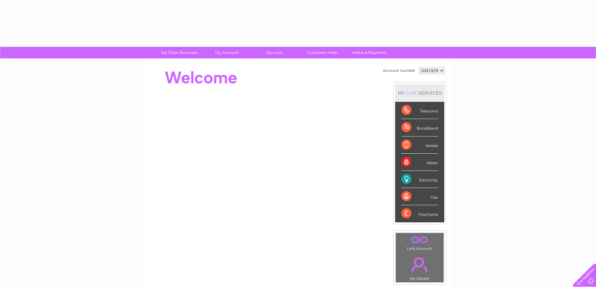  I want to click on div: Water, so click(419, 162).